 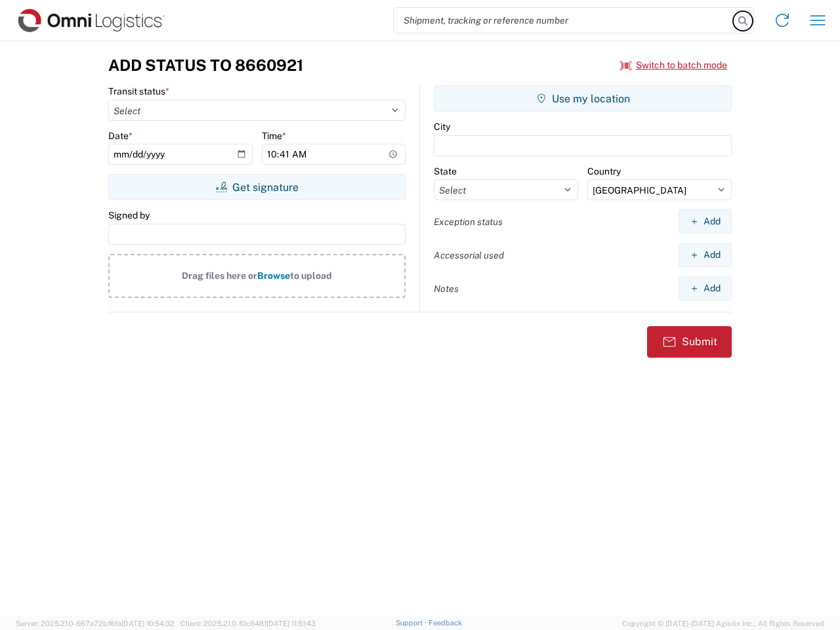 I want to click on label: Accessorial used, so click(x=469, y=255).